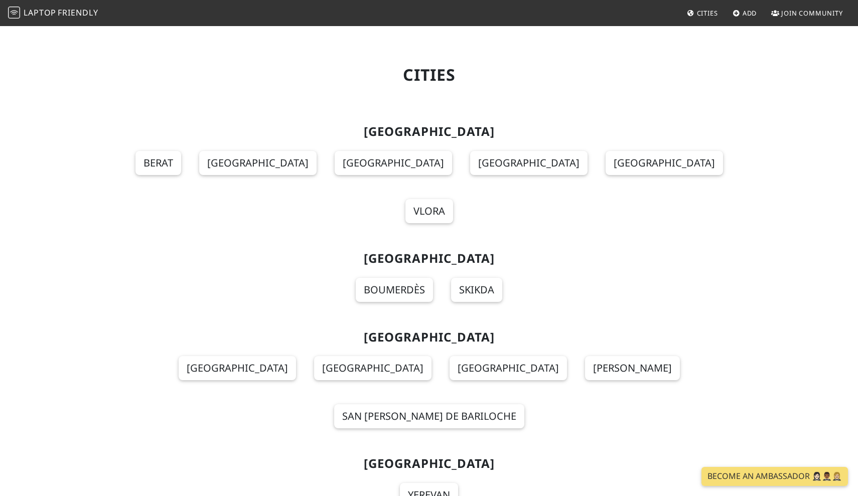 Image resolution: width=858 pixels, height=496 pixels. I want to click on img: LaptopFriendly, so click(14, 13).